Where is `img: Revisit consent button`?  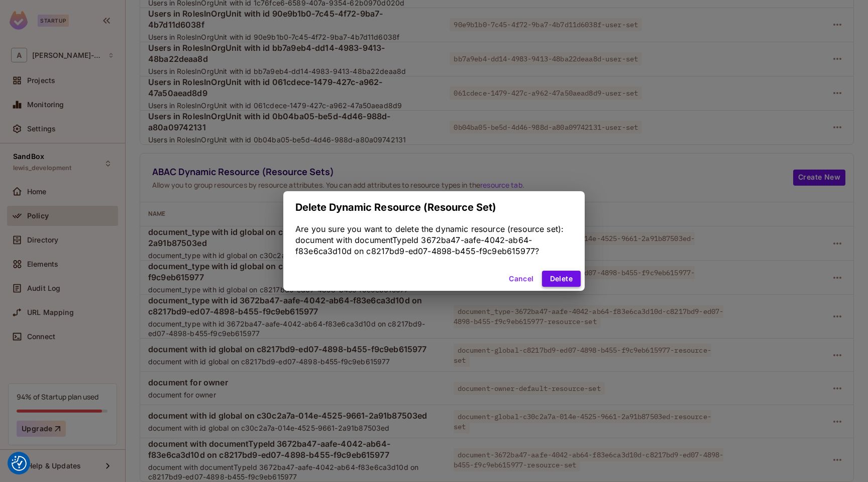
img: Revisit consent button is located at coordinates (19, 463).